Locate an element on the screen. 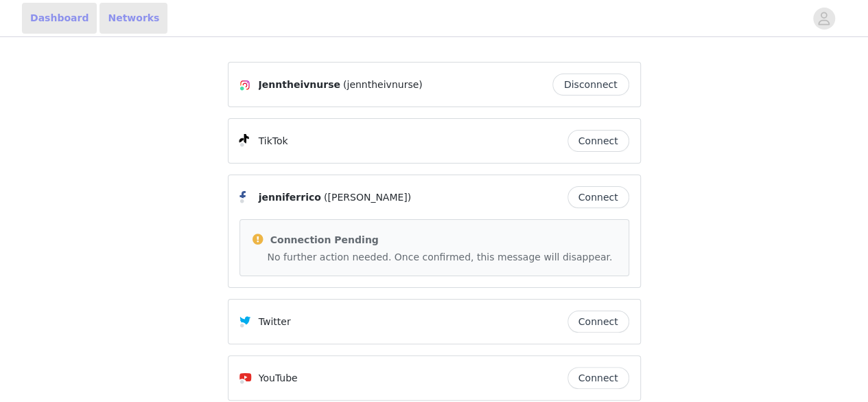 This screenshot has height=402, width=868. span: (jenntheivnurse) is located at coordinates (383, 84).